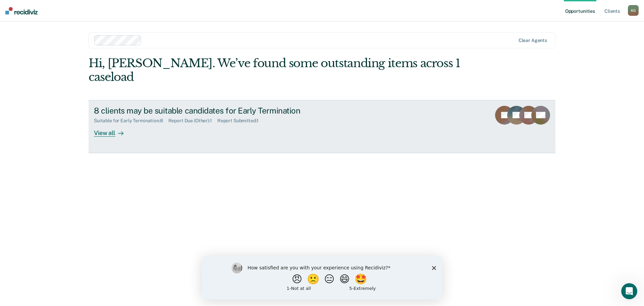 Image resolution: width=644 pixels, height=306 pixels. What do you see at coordinates (232, 12) in the screenshot?
I see `div: Close survey` at bounding box center [232, 12].